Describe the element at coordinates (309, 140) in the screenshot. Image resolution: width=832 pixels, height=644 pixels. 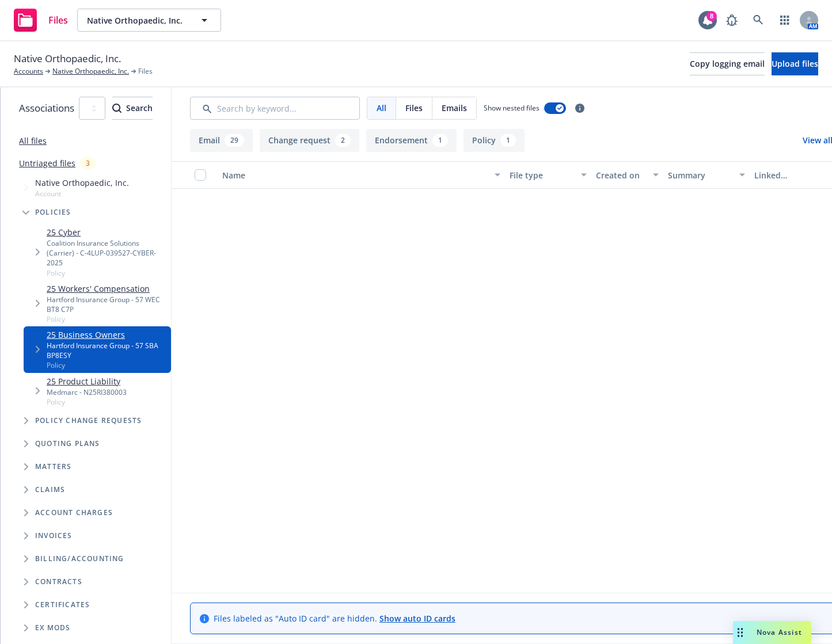
I see `button: Change request` at that location.